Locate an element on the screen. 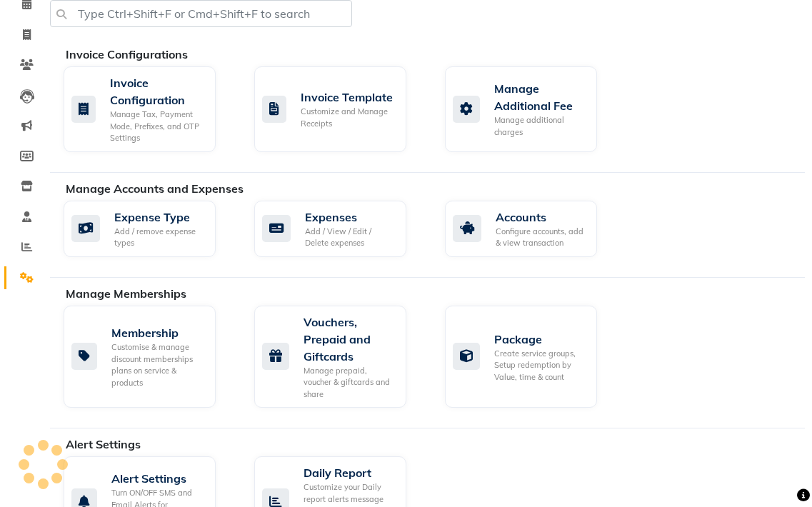  a: ExpensesAdd / View / Edit / Delete expenses is located at coordinates (339, 228).